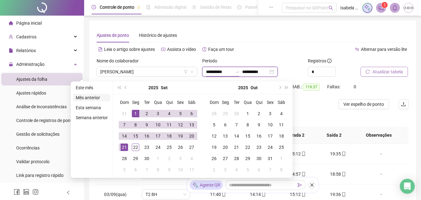 This screenshot has height=200, width=421. What do you see at coordinates (280, 88) in the screenshot?
I see `button: next-year` at bounding box center [280, 88].